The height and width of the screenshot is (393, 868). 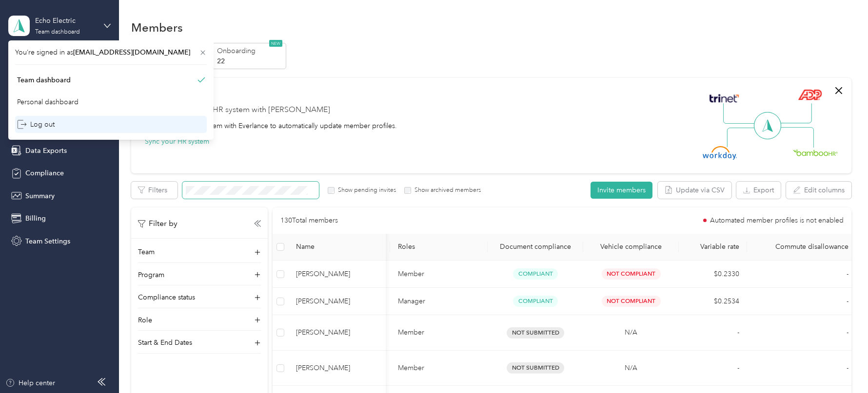 What do you see at coordinates (438, 247) in the screenshot?
I see `th: Roles` at bounding box center [438, 247].